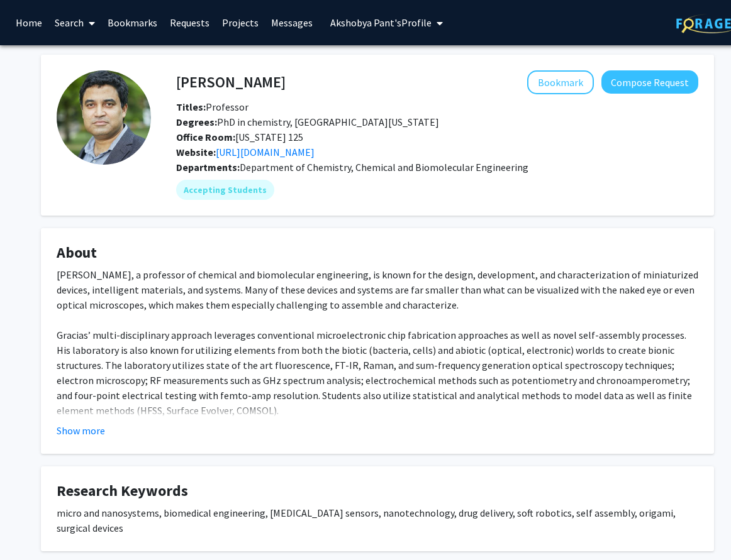  What do you see at coordinates (240, 22) in the screenshot?
I see `a: Projects` at bounding box center [240, 22].